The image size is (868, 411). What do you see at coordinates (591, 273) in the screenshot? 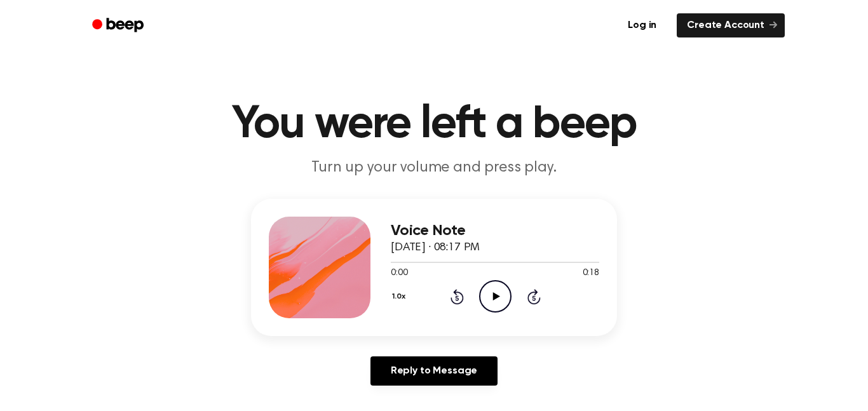
I see `span: 0:18` at bounding box center [591, 273].